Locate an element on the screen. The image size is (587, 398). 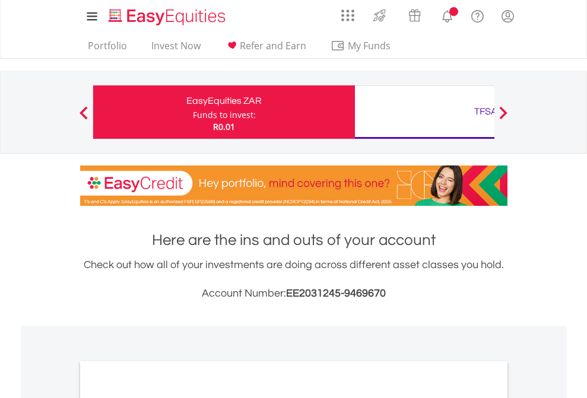
h3: Account Number: is located at coordinates (294, 294).